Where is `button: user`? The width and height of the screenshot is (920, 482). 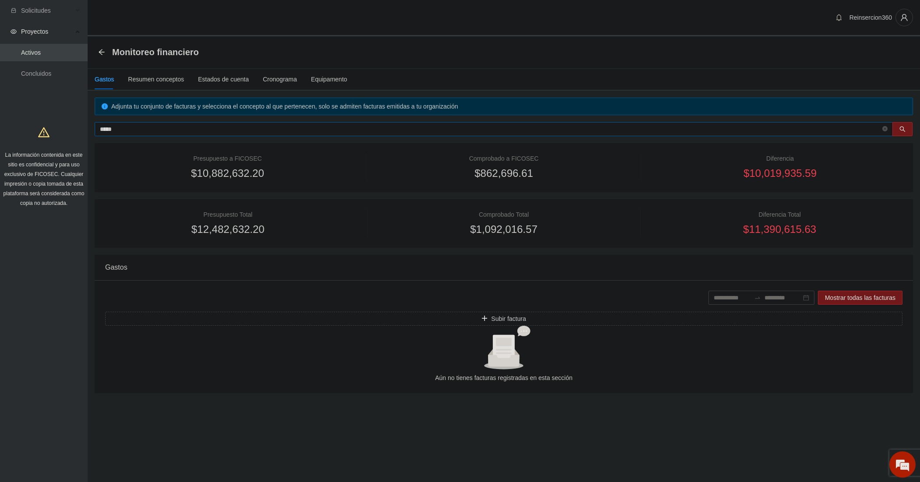
button: user is located at coordinates (904, 18).